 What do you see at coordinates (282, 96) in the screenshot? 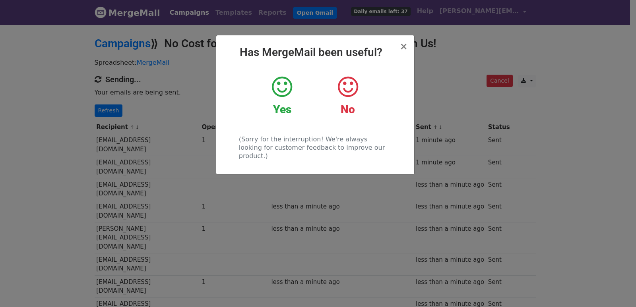
I see `a: Yes` at bounding box center [282, 96].